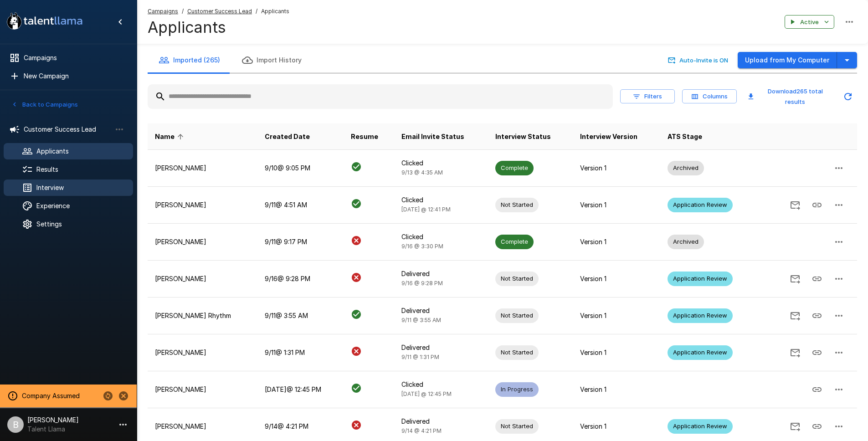 Image resolution: width=868 pixels, height=441 pixels. I want to click on td: 9/11 @ 1:31 PM, so click(300, 352).